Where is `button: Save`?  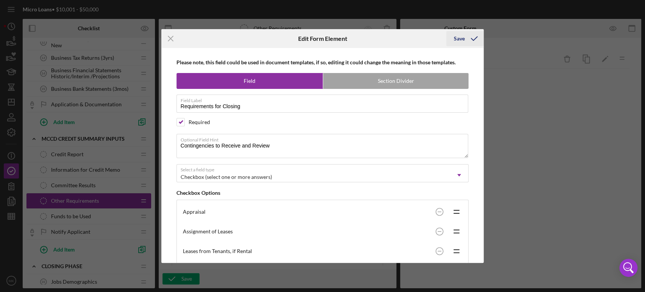 button: Save is located at coordinates (465, 39).